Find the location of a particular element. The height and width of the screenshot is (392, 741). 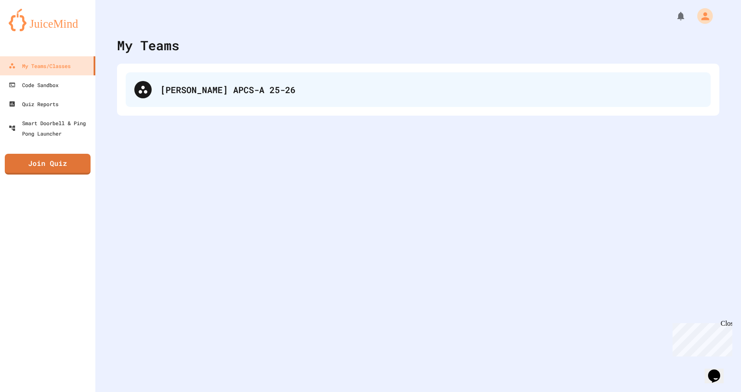

div: My Account is located at coordinates (702, 16).